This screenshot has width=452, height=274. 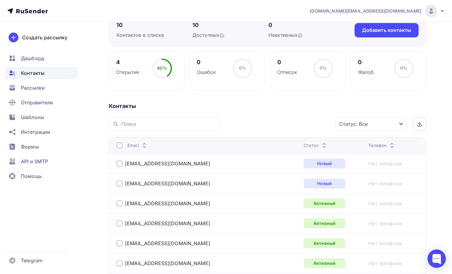 What do you see at coordinates (45, 37) in the screenshot?
I see `div: Создать рассылку` at bounding box center [45, 37].